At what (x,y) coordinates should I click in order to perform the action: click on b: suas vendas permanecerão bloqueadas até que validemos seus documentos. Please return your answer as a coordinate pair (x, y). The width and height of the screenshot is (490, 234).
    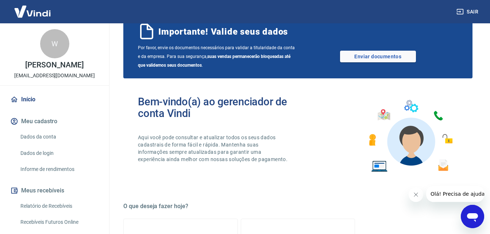
    Looking at the image, I should click on (214, 61).